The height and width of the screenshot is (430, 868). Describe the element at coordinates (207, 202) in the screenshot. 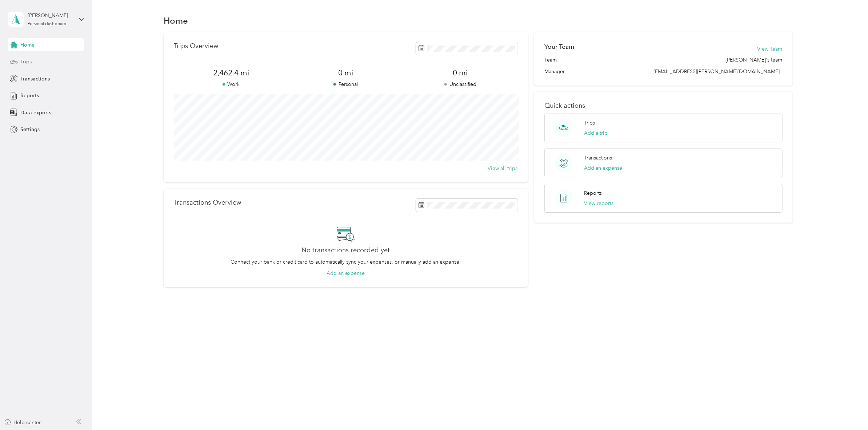

I see `p: Transactions Overview` at that location.